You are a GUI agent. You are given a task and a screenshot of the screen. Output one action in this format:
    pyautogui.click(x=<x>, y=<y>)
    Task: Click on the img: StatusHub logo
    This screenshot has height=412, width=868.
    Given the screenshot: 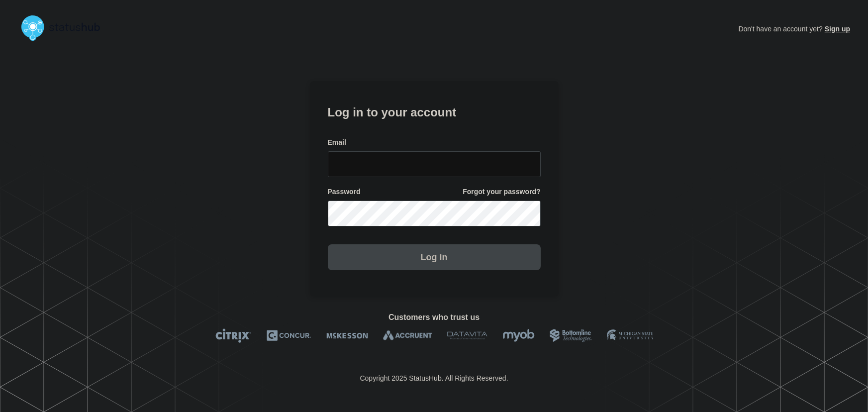 What is the action you would take?
    pyautogui.click(x=65, y=28)
    